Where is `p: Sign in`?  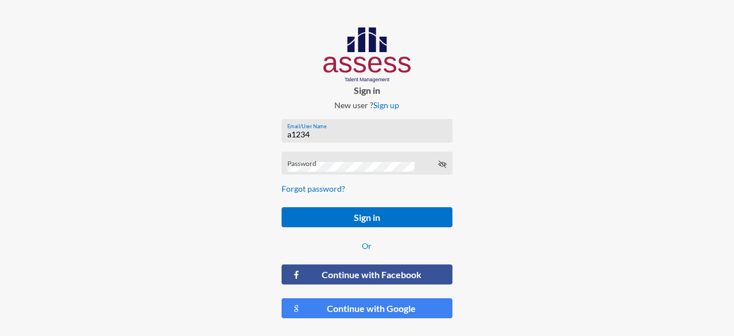
p: Sign in is located at coordinates (367, 90).